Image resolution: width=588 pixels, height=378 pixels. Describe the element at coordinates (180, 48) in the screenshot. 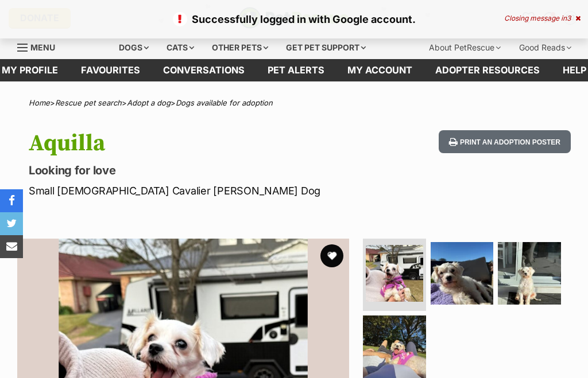

I see `div: Cats` at that location.